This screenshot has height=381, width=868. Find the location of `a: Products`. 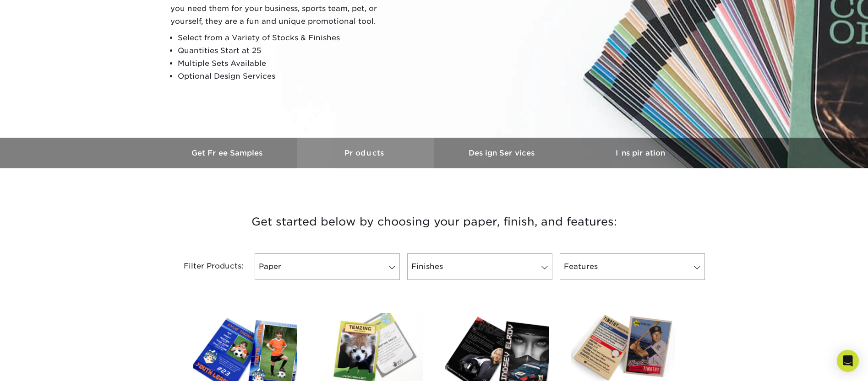

a: Products is located at coordinates (365, 153).